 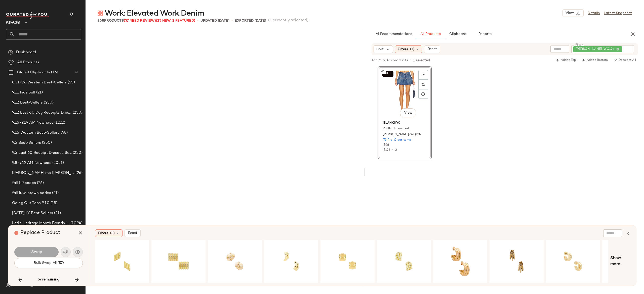 What do you see at coordinates (33, 123) in the screenshot?
I see `span: 9.15-9.19 AM Newness` at bounding box center [33, 123].